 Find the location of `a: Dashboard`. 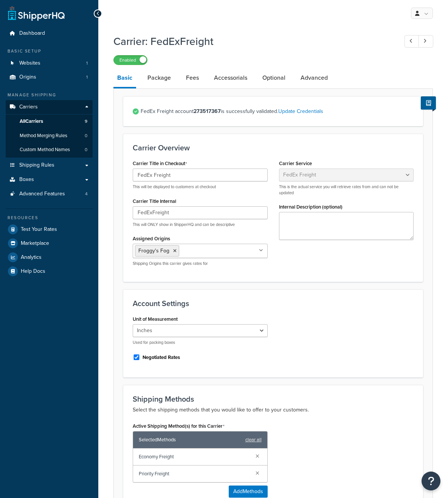

a: Dashboard is located at coordinates (49, 33).